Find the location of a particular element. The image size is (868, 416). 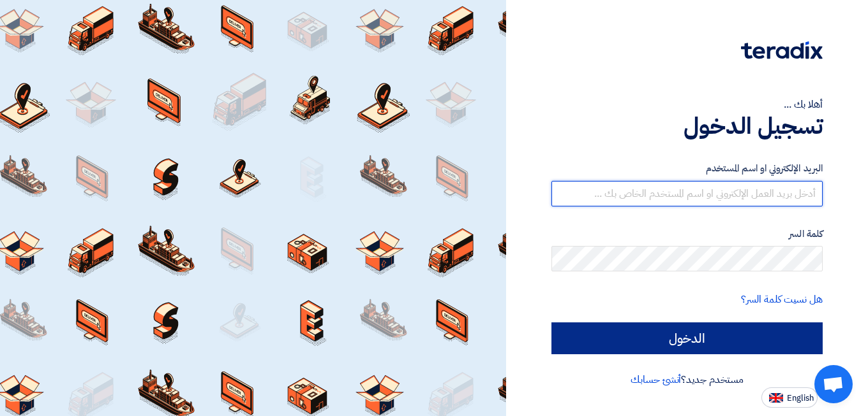

label: البريد الإلكتروني او اسم المستخدم is located at coordinates (687, 168).